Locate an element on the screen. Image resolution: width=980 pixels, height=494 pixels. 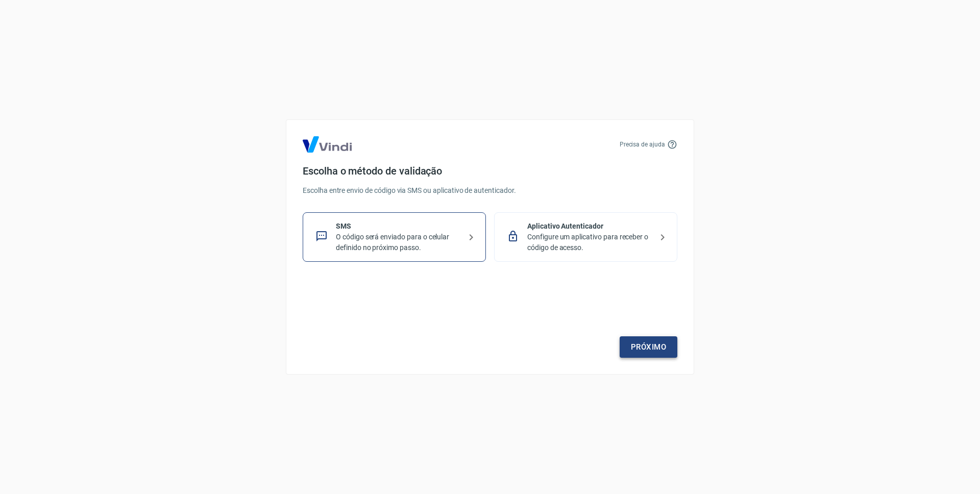
p: Aplicativo Autenticador is located at coordinates (590, 226).